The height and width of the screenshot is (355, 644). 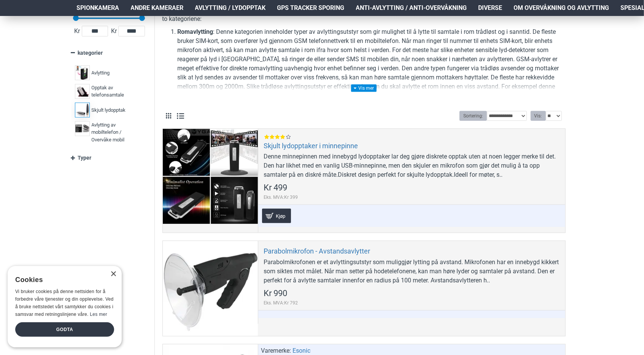 What do you see at coordinates (311, 8) in the screenshot?
I see `span: GPS Tracker Sporing` at bounding box center [311, 8].